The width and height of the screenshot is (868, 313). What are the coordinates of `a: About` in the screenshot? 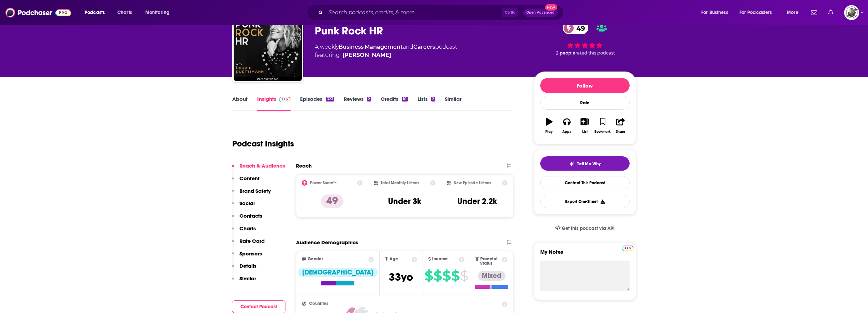 It's located at (239, 104).